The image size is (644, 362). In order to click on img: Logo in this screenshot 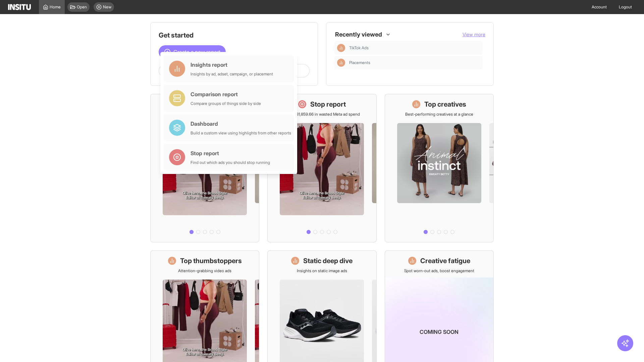, I will do `click(19, 7)`.